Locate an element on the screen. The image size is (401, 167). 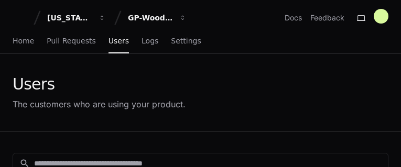
button: Feedback is located at coordinates (327, 18).